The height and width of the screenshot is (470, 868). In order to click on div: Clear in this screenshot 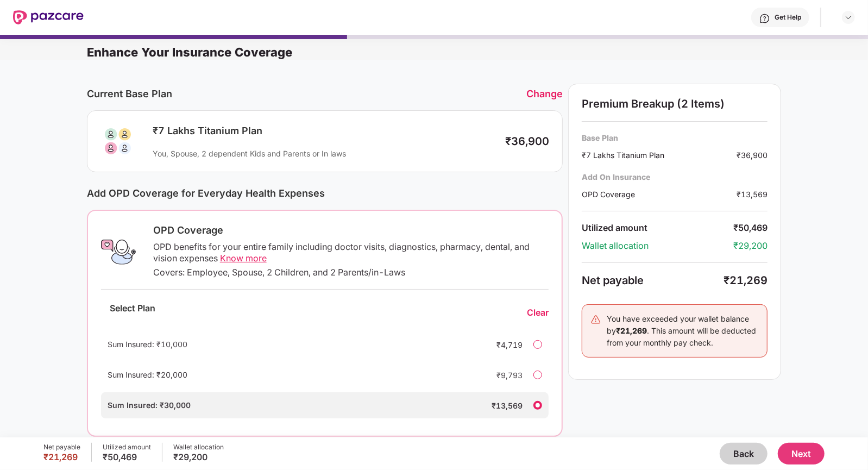, I will do `click(537, 312)`.